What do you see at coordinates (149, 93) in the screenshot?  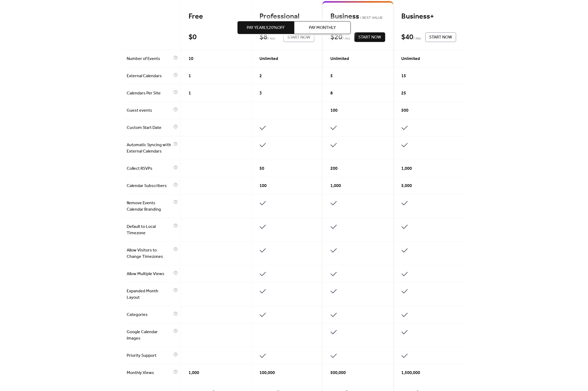 I see `span: Calendars Per Site` at bounding box center [149, 93].